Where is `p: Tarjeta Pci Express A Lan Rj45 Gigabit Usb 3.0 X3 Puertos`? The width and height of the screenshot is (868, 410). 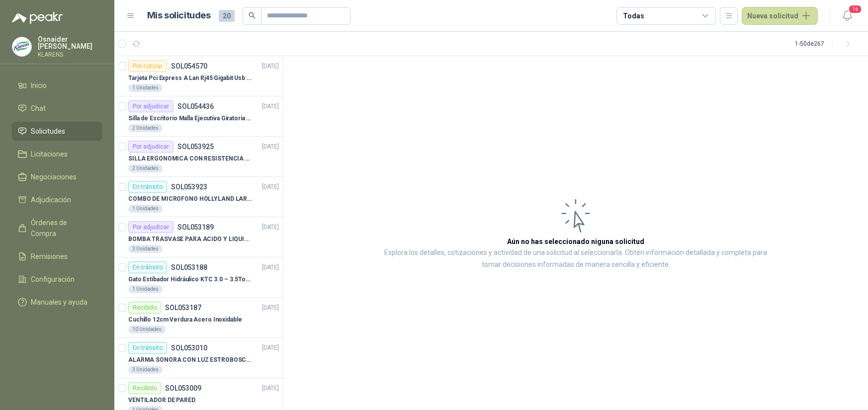 p: Tarjeta Pci Express A Lan Rj45 Gigabit Usb 3.0 X3 Puertos is located at coordinates (190, 78).